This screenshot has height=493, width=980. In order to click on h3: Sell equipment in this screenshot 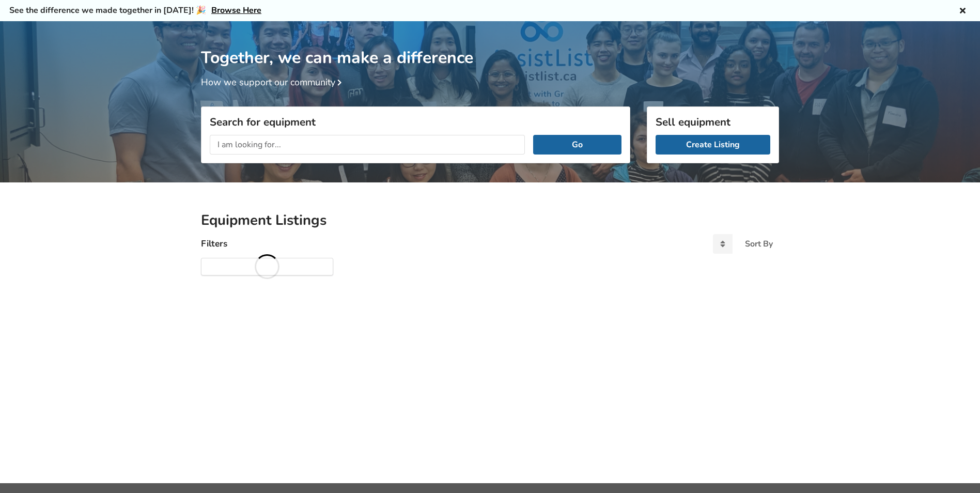, I will do `click(713, 122)`.